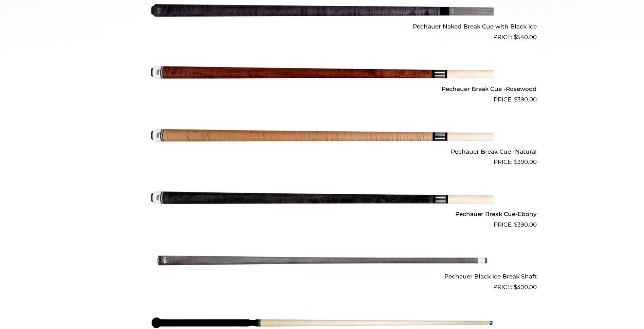  What do you see at coordinates (322, 74) in the screenshot?
I see `a: Pechauer Break Cue -Rosewood $390.00` at bounding box center [322, 74].